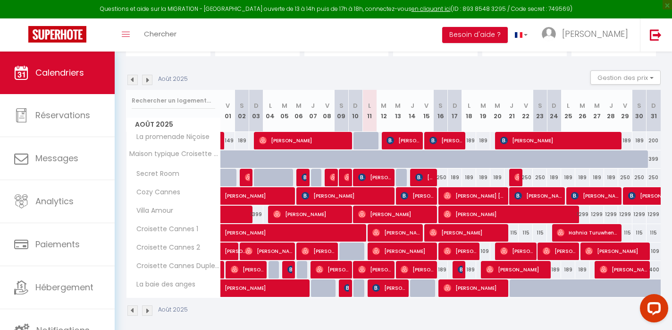 Image resolution: width=672 pixels, height=330 pixels. I want to click on span: Maison typique Croisette Cannes, so click(175, 153).